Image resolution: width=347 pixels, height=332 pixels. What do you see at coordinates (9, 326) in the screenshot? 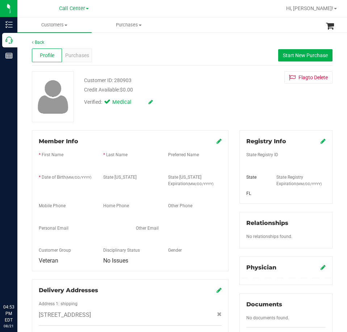
I see `p: 08/21` at bounding box center [9, 326].